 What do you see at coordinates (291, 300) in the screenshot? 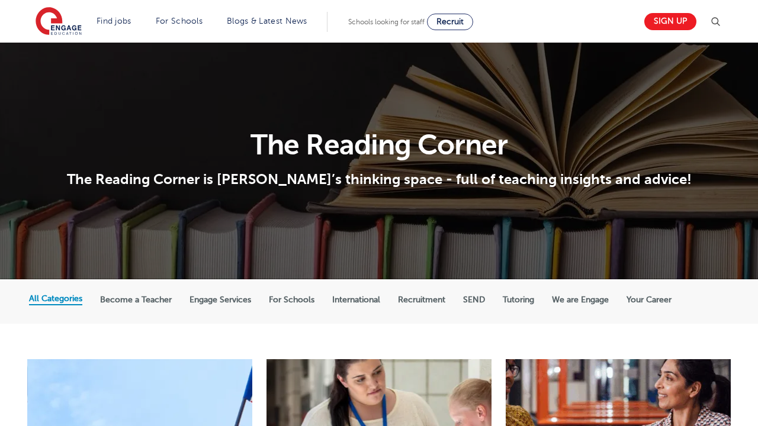
I see `label: For Schools` at bounding box center [291, 300].